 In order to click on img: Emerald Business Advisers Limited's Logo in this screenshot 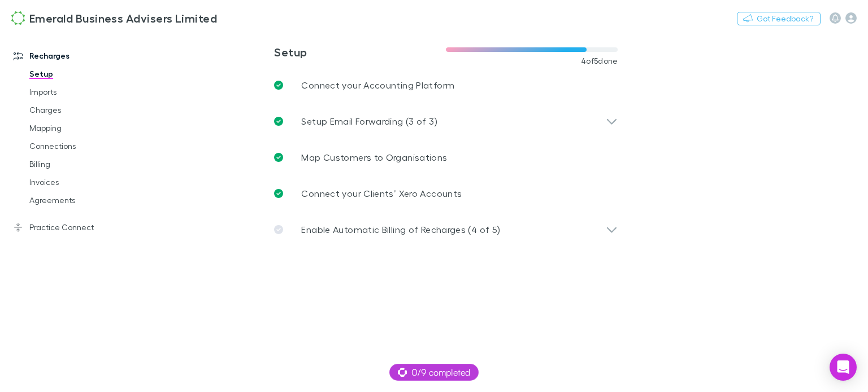, I will do `click(18, 18)`.